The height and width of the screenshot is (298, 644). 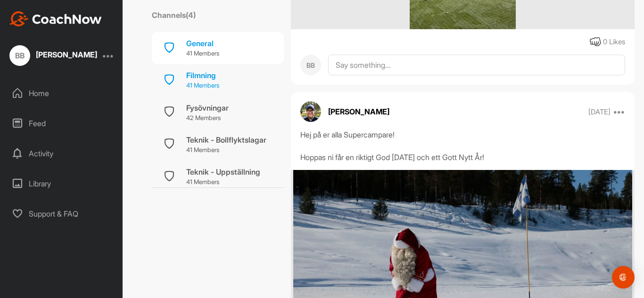 What do you see at coordinates (207, 118) in the screenshot?
I see `p: 42 Members` at bounding box center [207, 118].